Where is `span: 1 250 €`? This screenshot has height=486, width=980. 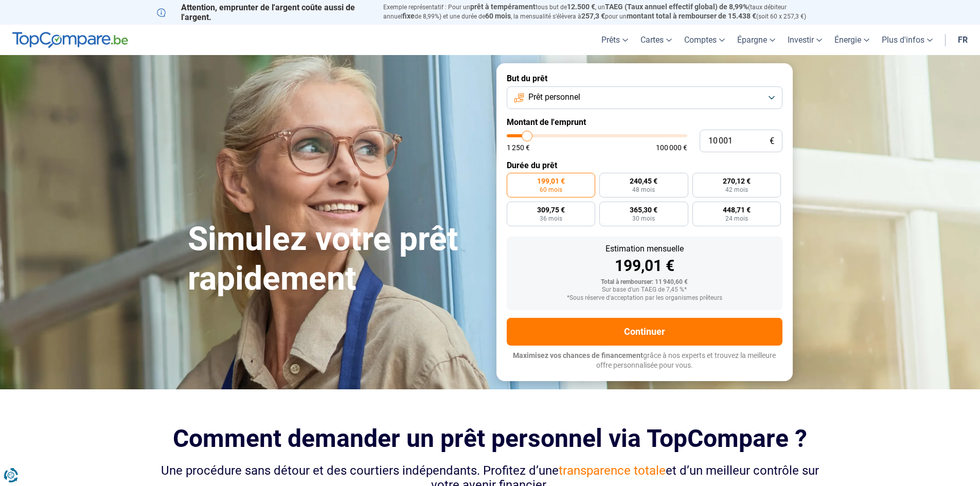 span: 1 250 € is located at coordinates (518, 148).